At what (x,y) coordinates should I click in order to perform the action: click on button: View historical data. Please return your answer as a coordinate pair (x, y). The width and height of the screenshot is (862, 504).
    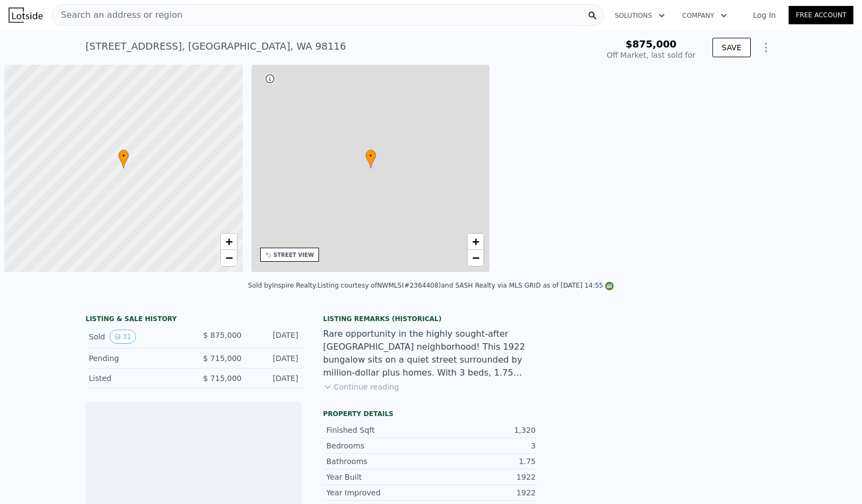
    Looking at the image, I should click on (122, 336).